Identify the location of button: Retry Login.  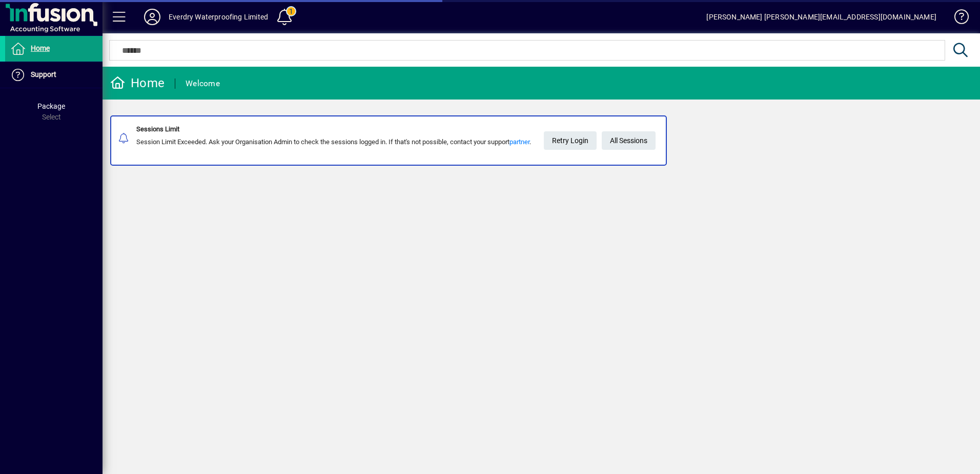
(570, 141).